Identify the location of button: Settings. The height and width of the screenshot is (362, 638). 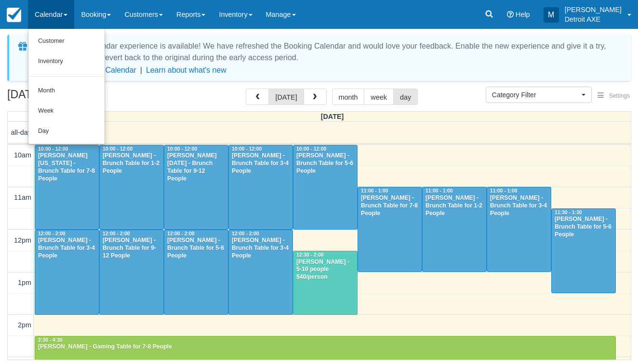
(613, 96).